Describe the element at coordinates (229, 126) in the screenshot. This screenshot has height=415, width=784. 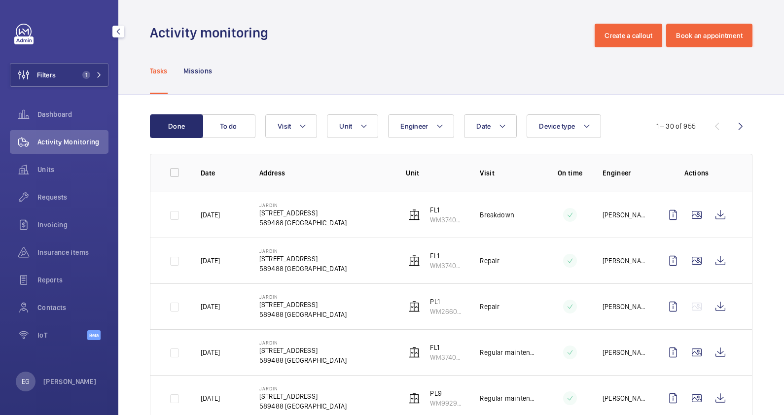
I see `button: To do` at that location.